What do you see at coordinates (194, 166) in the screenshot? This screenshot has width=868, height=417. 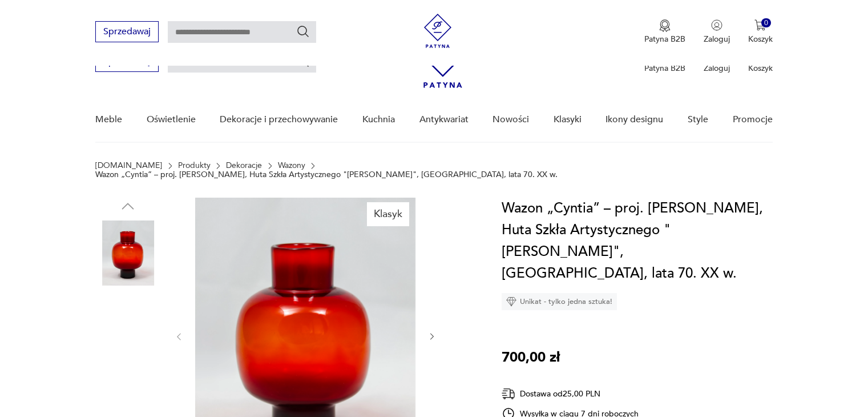 I see `a: Produkty` at bounding box center [194, 166].